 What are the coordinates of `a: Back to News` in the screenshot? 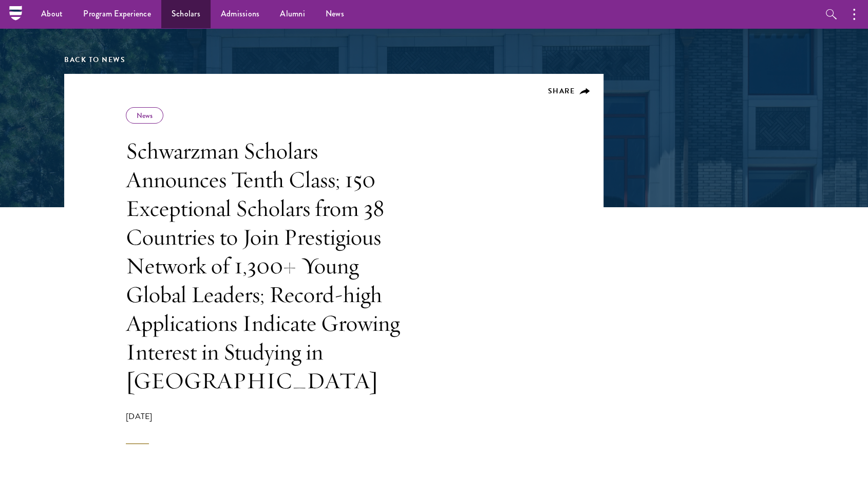 It's located at (94, 59).